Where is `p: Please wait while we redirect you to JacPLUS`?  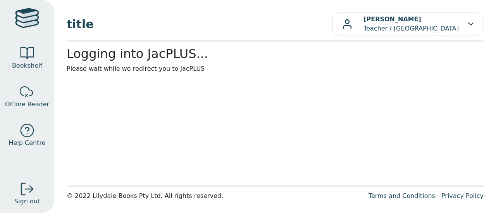 p: Please wait while we redirect you to JacPLUS is located at coordinates (275, 69).